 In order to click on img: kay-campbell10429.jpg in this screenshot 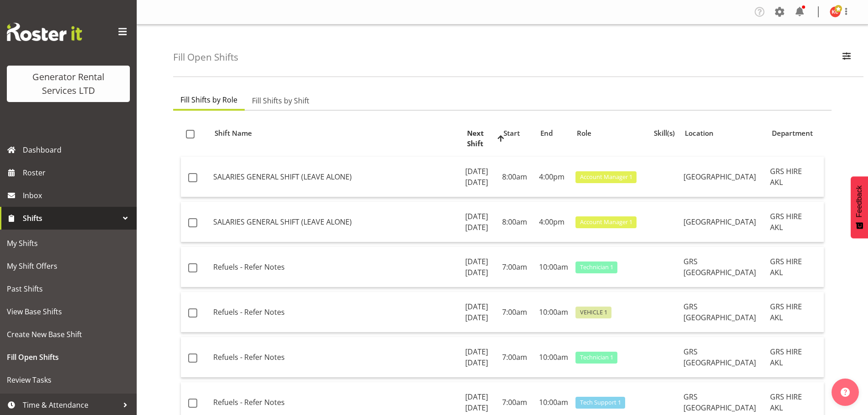, I will do `click(835, 12)`.